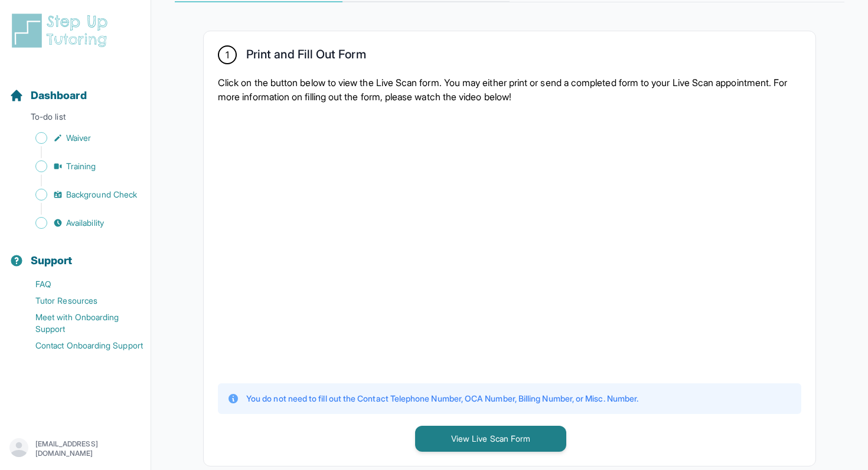 The image size is (868, 470). I want to click on a: Waiver, so click(80, 138).